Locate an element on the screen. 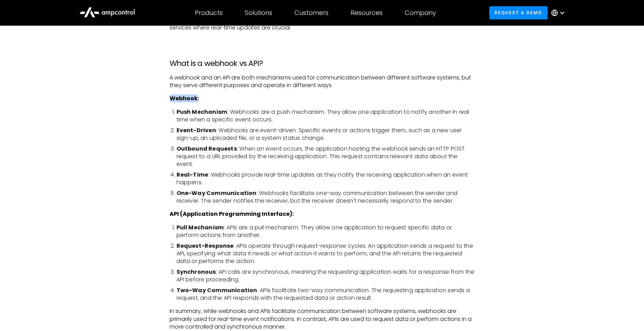 This screenshot has width=644, height=331. li: : Webhooks provide real-time updates as they notify the receiving application when an event happens. is located at coordinates (326, 179).